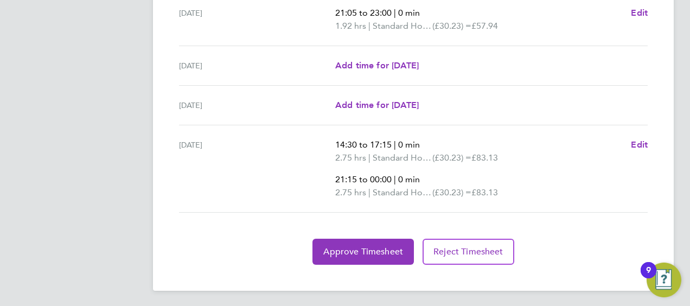 Image resolution: width=690 pixels, height=306 pixels. Describe the element at coordinates (363, 252) in the screenshot. I see `span: Approve Timesheet` at that location.